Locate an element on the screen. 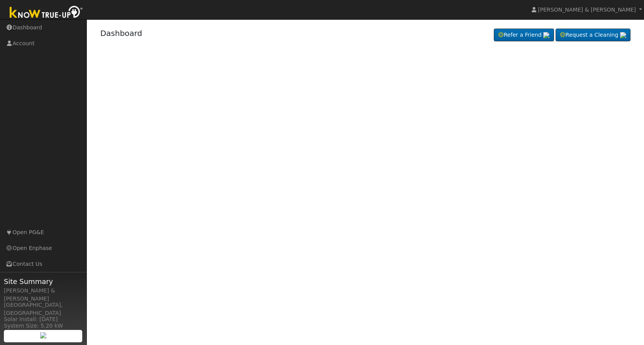 The image size is (644, 345). div: System Size: 5.20 kW is located at coordinates (44, 325).